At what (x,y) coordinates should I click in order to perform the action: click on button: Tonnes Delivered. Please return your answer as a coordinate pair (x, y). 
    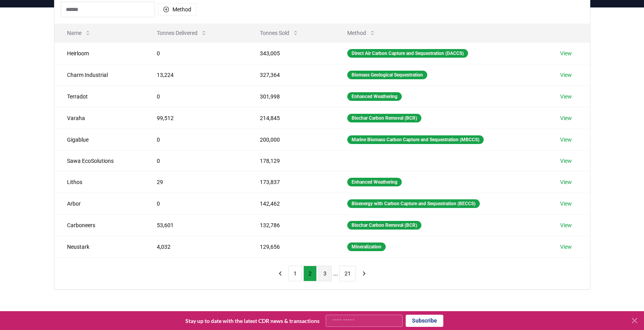
    Looking at the image, I should click on (182, 33).